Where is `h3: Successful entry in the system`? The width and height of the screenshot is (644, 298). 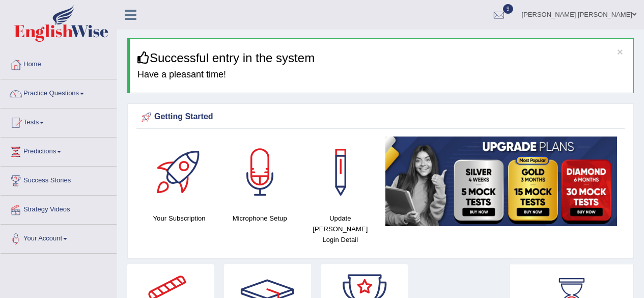 h3: Successful entry in the system is located at coordinates (381, 58).